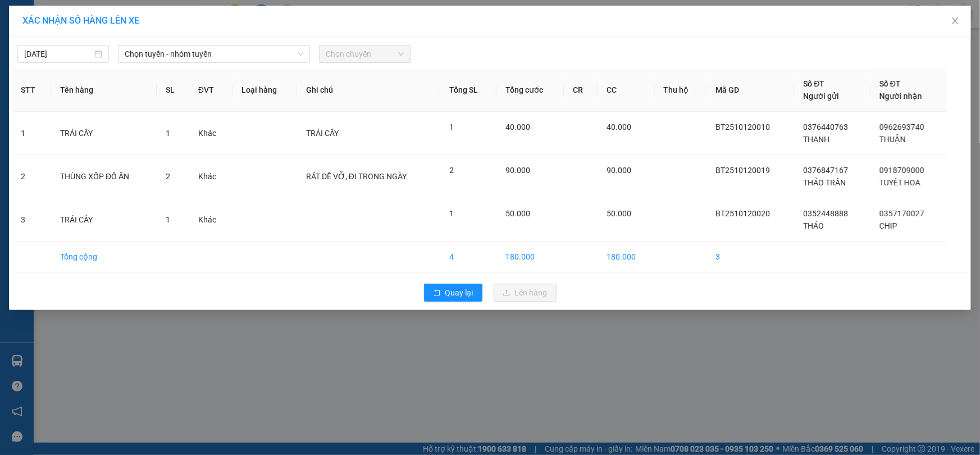 This screenshot has height=455, width=980. What do you see at coordinates (31, 176) in the screenshot?
I see `td: 2` at bounding box center [31, 176].